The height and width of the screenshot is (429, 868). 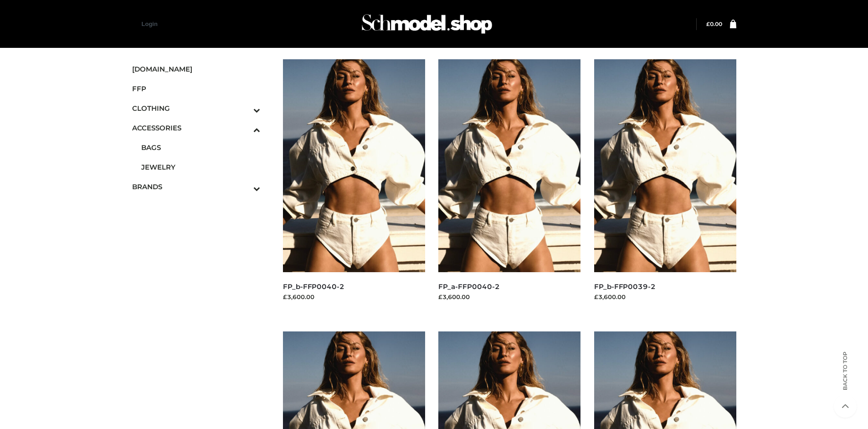 What do you see at coordinates (201, 147) in the screenshot?
I see `span: BAGS` at bounding box center [201, 147].